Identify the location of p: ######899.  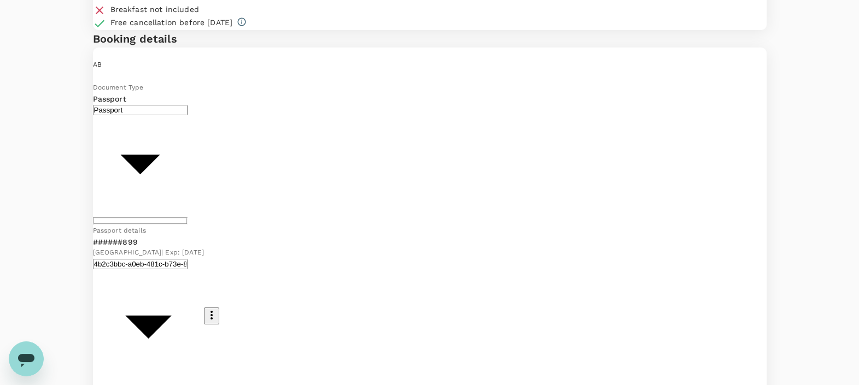
(149, 242).